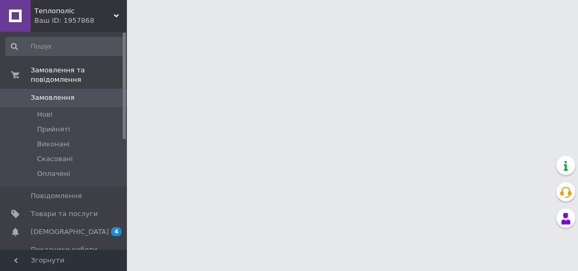 The image size is (578, 271). Describe the element at coordinates (53, 174) in the screenshot. I see `span: Оплачені` at that location.